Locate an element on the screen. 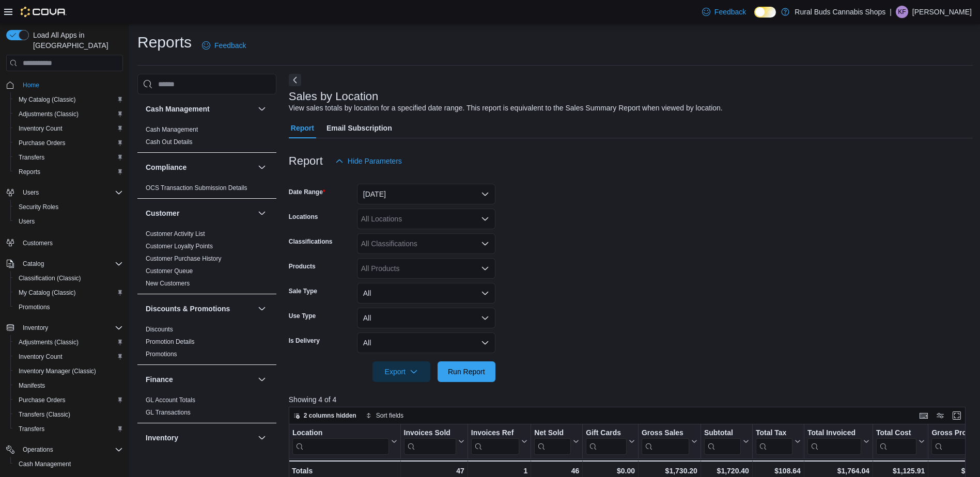 This screenshot has height=477, width=980. span: Export is located at coordinates (401, 372).